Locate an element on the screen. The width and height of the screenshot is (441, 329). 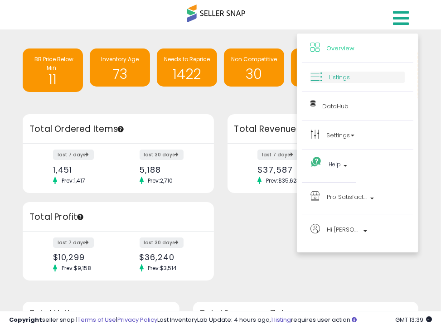
span: DataHub is located at coordinates (335, 106).